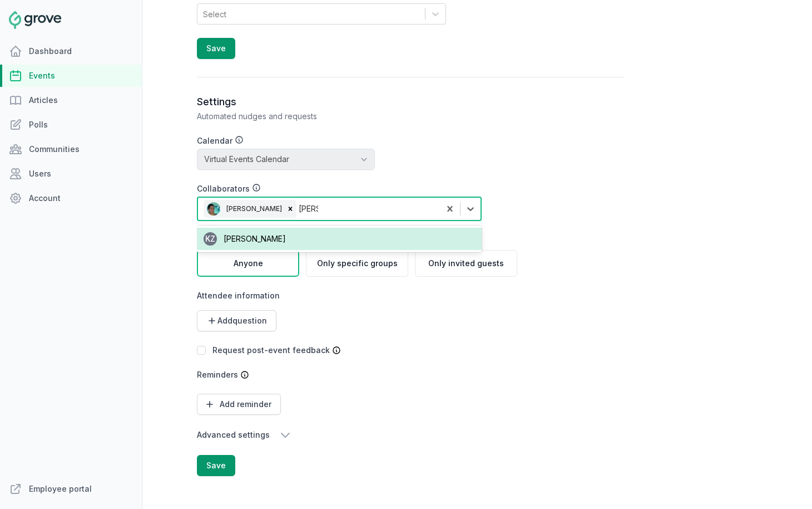 Image resolution: width=812 pixels, height=509 pixels. Describe the element at coordinates (218, 375) in the screenshot. I see `label: Reminders` at that location.